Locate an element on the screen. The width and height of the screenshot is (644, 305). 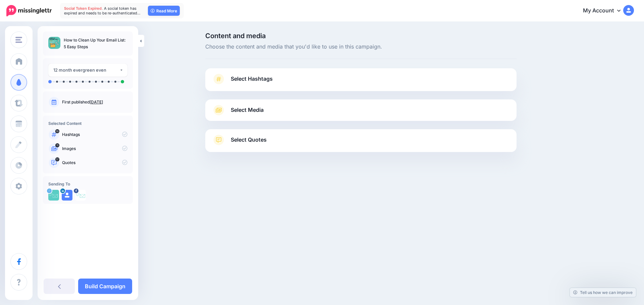
p: Quotes is located at coordinates (94, 163).